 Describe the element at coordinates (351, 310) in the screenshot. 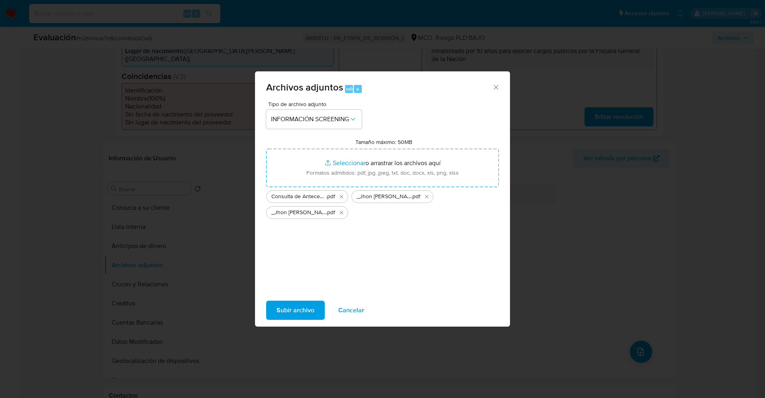

I see `button: Cancelar` at that location.